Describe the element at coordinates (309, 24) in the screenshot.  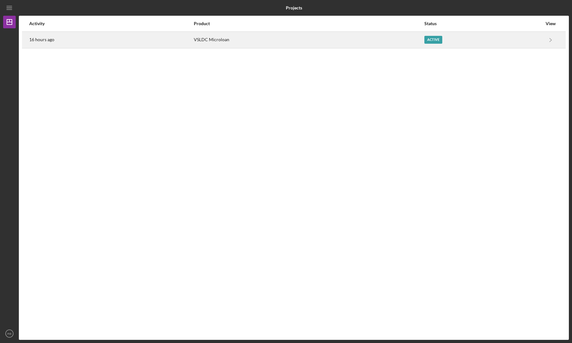
I see `div: Product` at that location.